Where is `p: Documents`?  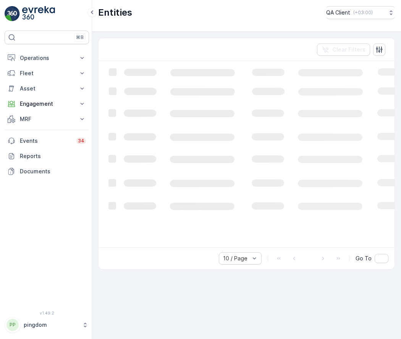 p: Documents is located at coordinates (53, 172).